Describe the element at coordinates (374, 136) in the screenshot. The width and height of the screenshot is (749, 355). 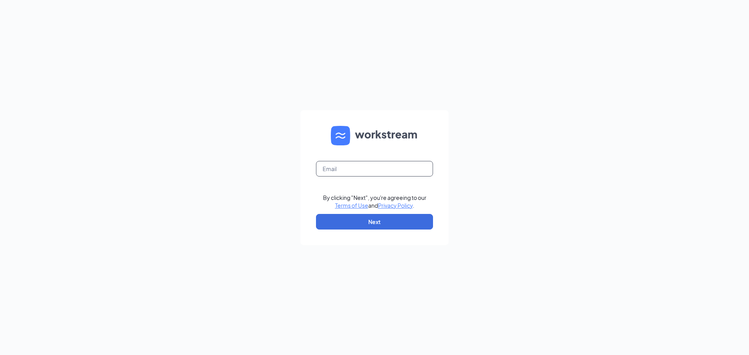
I see `img: WS logo and Workstream text` at that location.